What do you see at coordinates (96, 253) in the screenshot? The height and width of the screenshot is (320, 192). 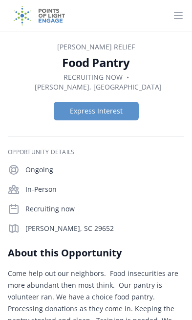 I see `h2: About this Opportunity` at bounding box center [96, 253].